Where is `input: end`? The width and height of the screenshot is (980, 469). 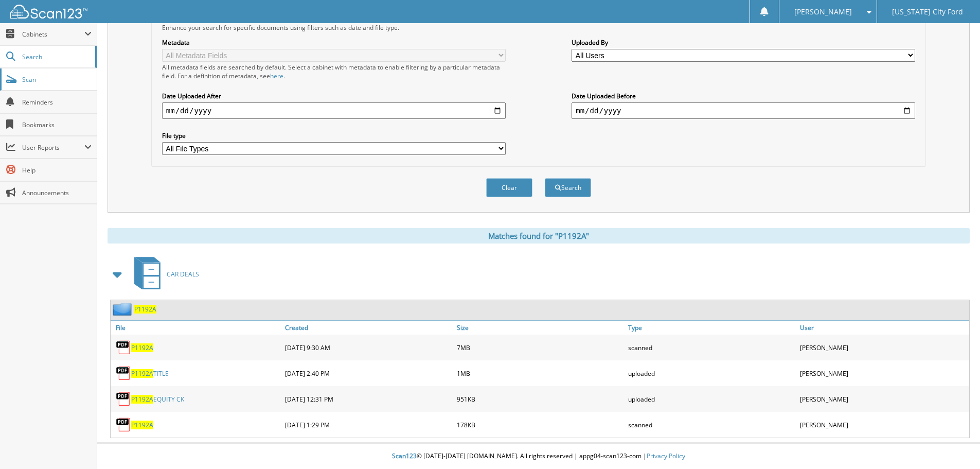
input: end is located at coordinates (743, 110).